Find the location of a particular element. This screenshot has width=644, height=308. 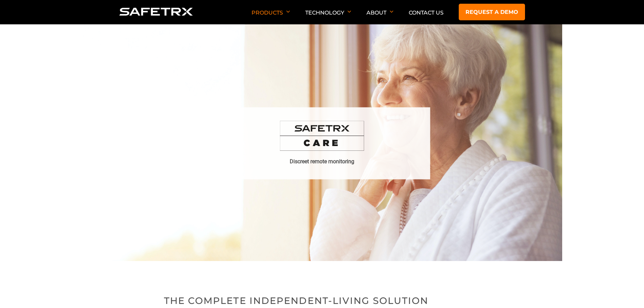

h2: The complete independent-living solution is located at coordinates (322, 300).